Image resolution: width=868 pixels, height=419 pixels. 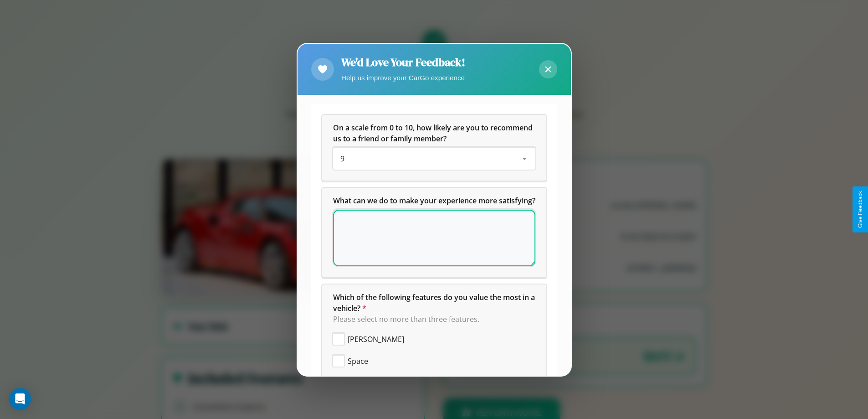 I want to click on span: On a scale from 0 to 10, how likely are you to recommend us to a friend or family member?, so click(x=434, y=133).